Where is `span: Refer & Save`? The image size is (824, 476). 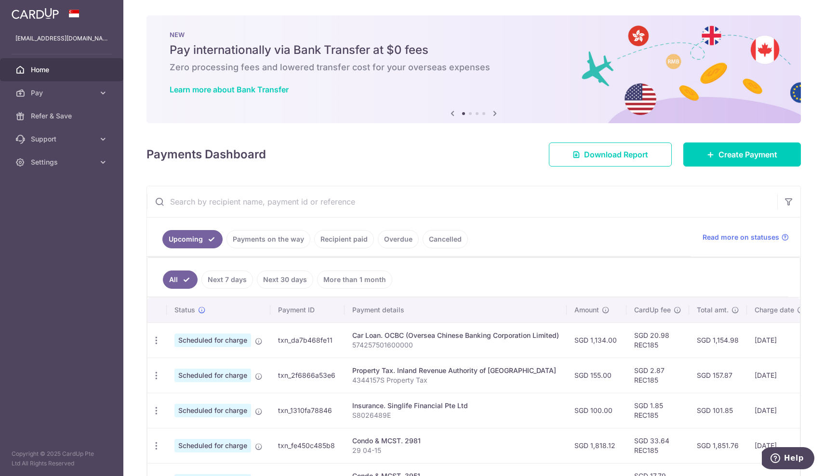
span: Refer & Save is located at coordinates (63, 116).